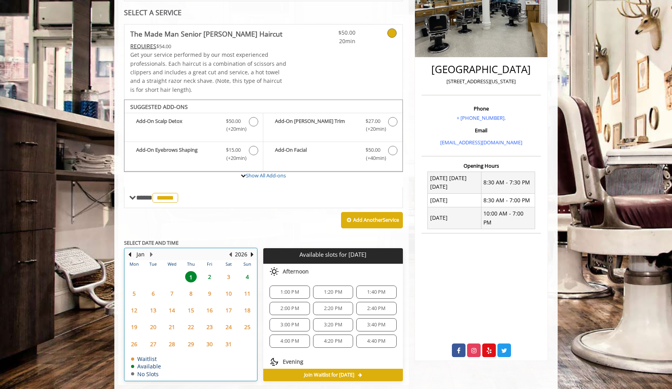  Describe the element at coordinates (333, 308) in the screenshot. I see `div: 2:20 PM` at that location.